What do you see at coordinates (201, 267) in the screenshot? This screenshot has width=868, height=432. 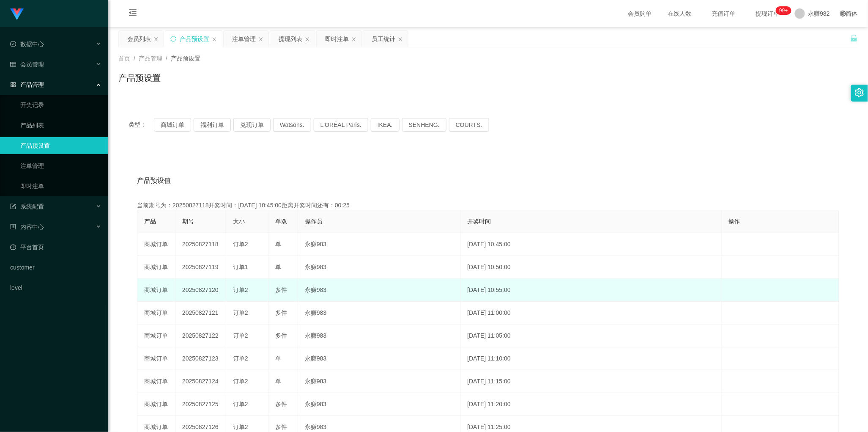 I see `td: 20250827119` at bounding box center [201, 267].